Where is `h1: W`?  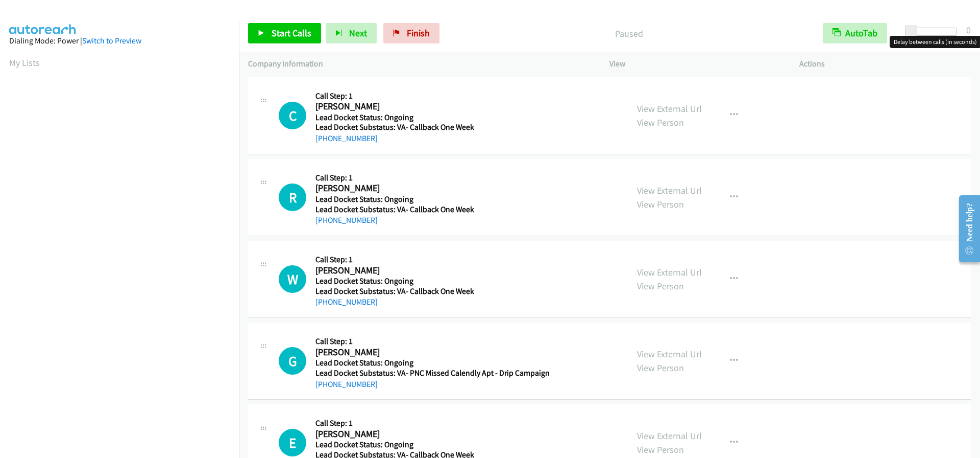 h1: W is located at coordinates (292, 279).